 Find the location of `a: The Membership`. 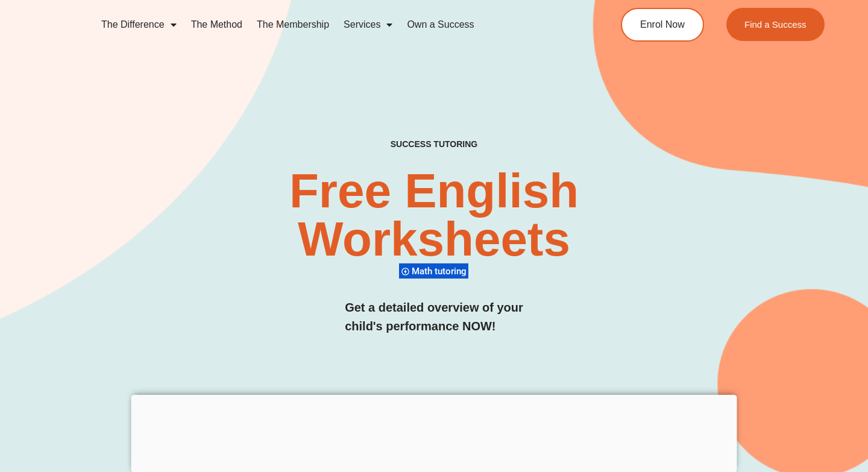

a: The Membership is located at coordinates (293, 25).